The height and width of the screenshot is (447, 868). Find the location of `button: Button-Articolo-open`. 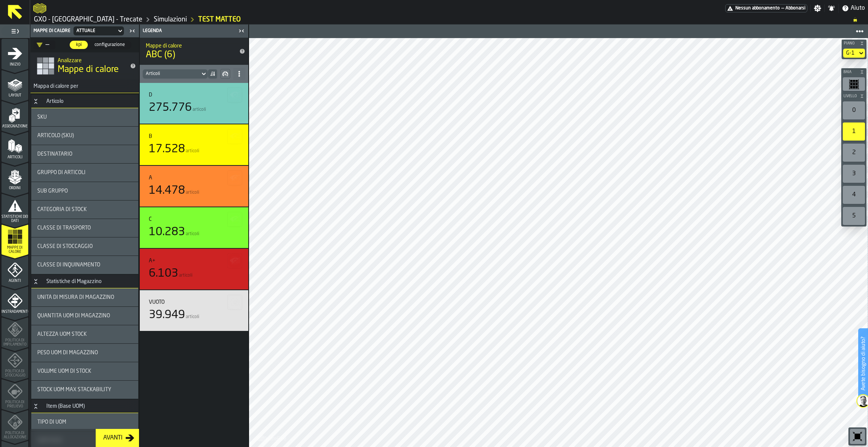

button: Button-Articolo-open is located at coordinates (36, 102).